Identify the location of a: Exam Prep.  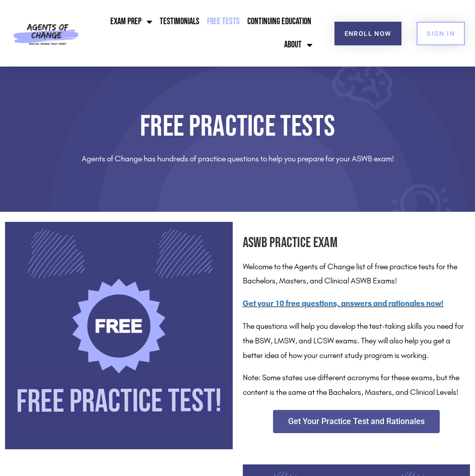
(131, 22).